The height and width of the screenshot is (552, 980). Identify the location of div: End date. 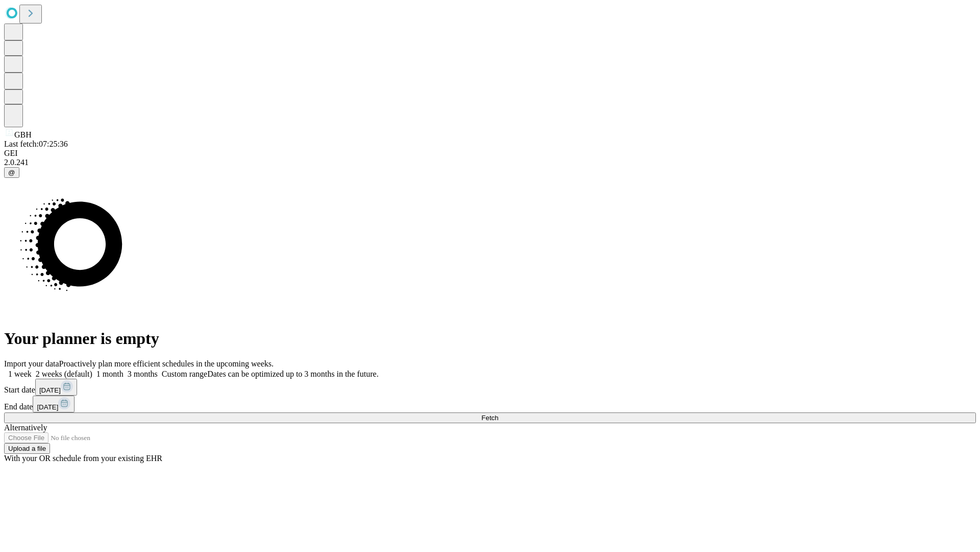
(490, 403).